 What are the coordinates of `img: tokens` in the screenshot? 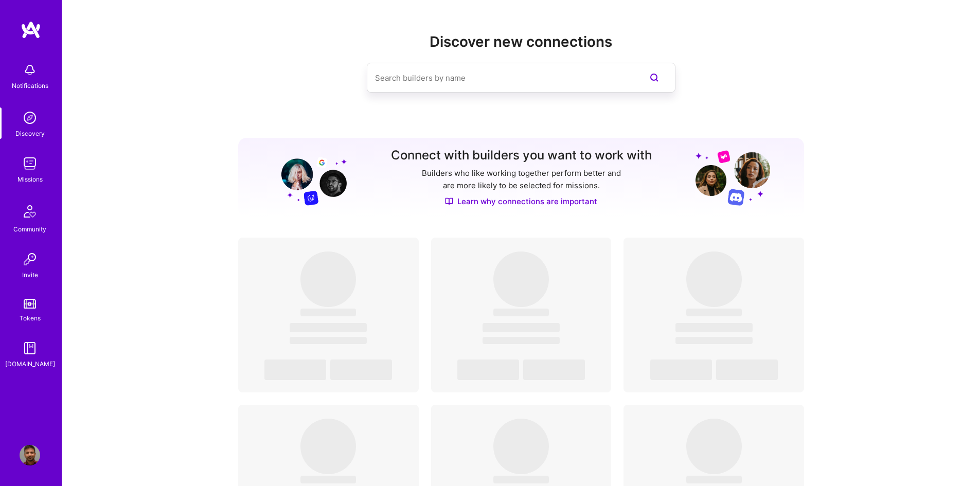 It's located at (30, 304).